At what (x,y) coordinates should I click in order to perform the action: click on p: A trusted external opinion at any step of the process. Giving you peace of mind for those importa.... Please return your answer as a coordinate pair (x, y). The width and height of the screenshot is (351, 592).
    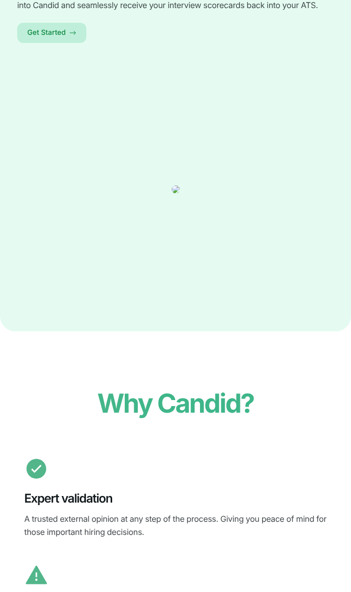
    Looking at the image, I should click on (175, 525).